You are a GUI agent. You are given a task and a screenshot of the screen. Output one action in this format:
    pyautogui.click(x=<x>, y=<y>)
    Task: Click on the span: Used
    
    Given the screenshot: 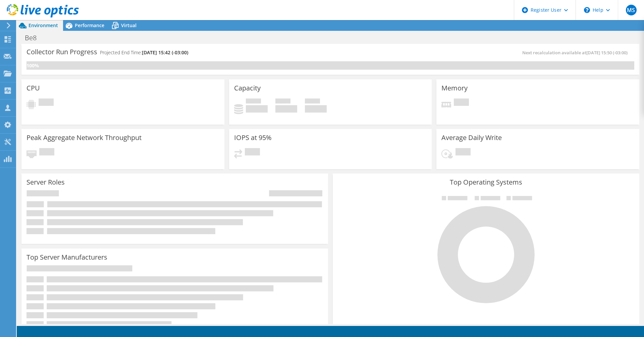 What is the action you would take?
    pyautogui.click(x=253, y=102)
    